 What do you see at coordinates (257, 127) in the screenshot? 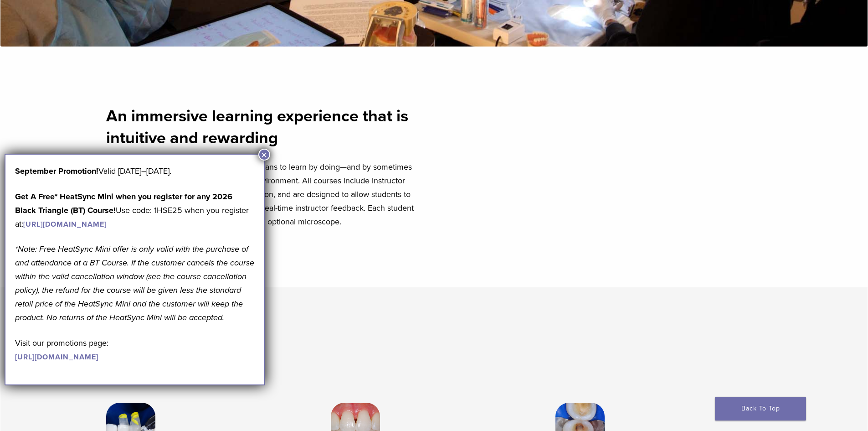
I see `strong: An immersive learning experience that is intuitive and rewarding` at bounding box center [257, 127].